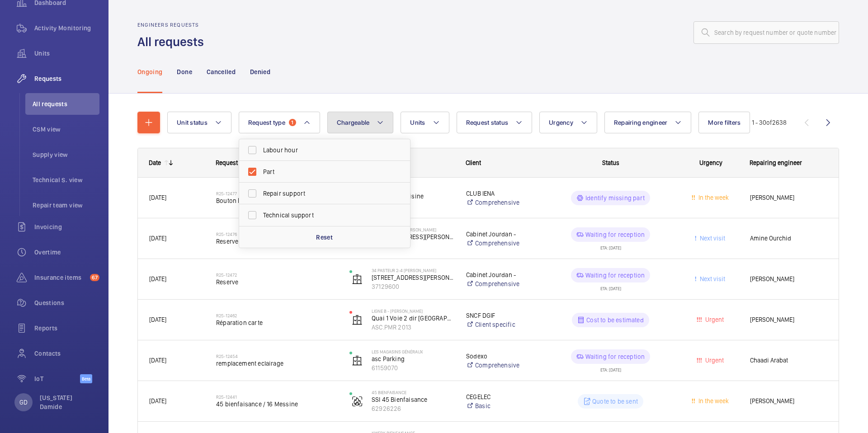  Describe the element at coordinates (277, 201) in the screenshot. I see `span: Bouton kss` at that location.